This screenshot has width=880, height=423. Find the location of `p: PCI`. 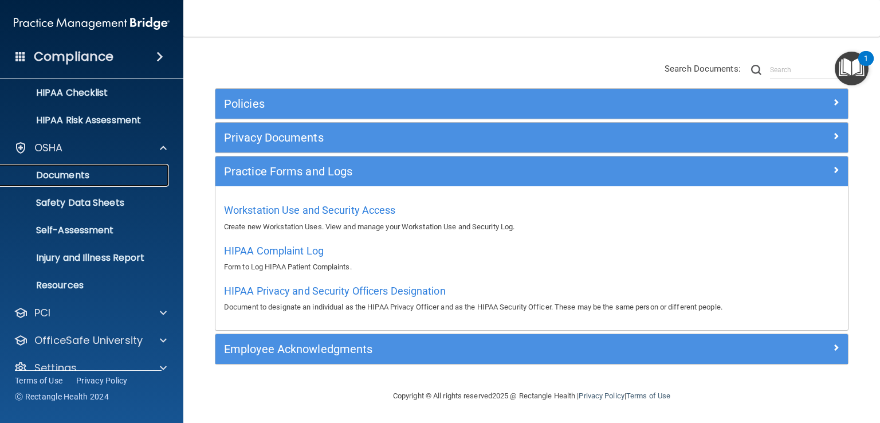

p: PCI is located at coordinates (42, 313).